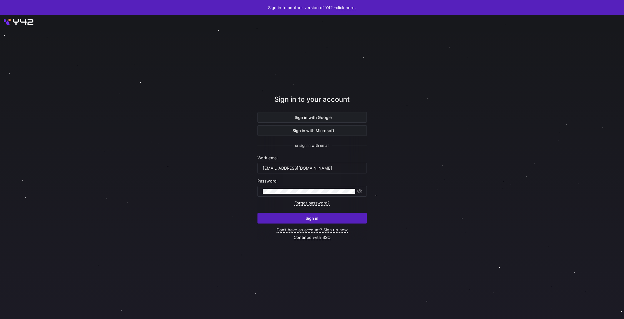 Image resolution: width=624 pixels, height=319 pixels. I want to click on button: Sign in, so click(312, 218).